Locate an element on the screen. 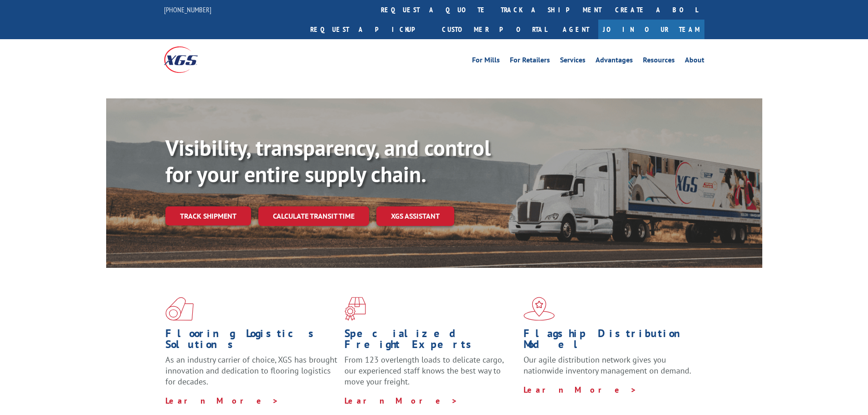  img: xgs-icon-focused-on-flooring-red is located at coordinates (355, 309).